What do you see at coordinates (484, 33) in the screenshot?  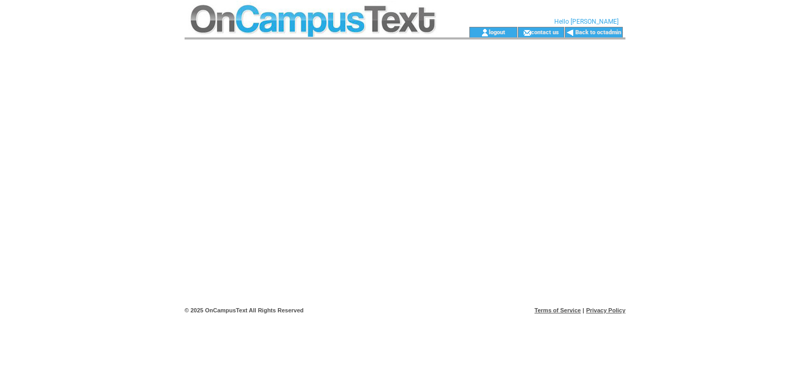 I see `img: account_icon.gif` at bounding box center [484, 33].